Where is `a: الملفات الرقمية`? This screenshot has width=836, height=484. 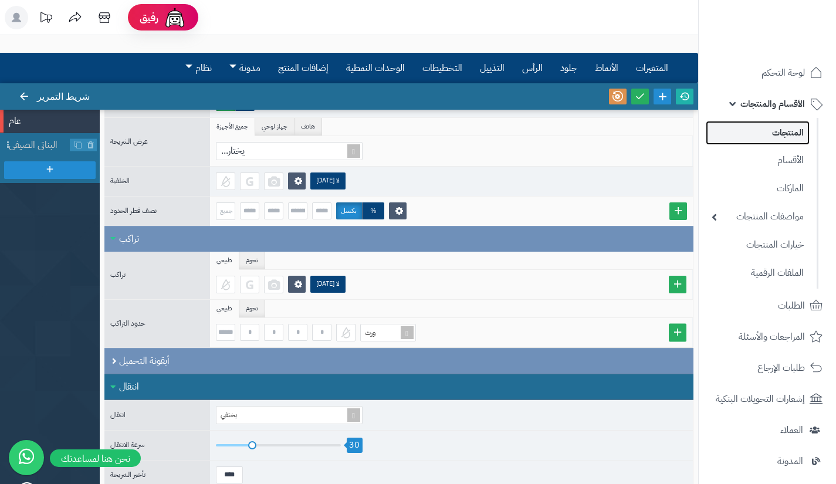 a: الملفات الرقمية is located at coordinates (757, 273).